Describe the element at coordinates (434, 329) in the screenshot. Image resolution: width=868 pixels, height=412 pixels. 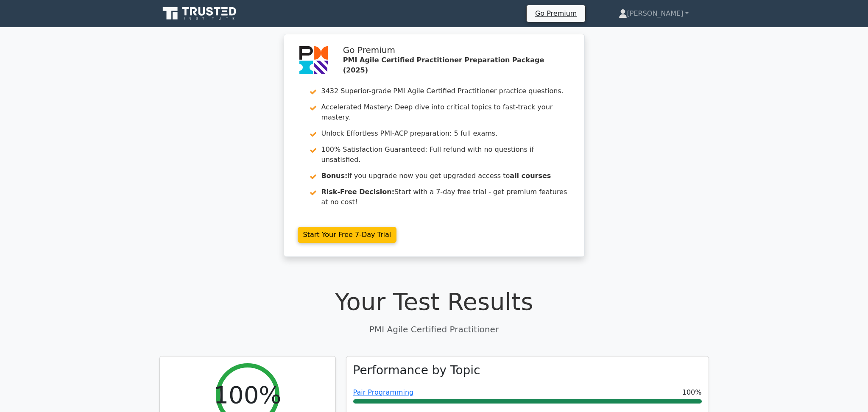
I see `p: PMI Agile Certified Practitioner` at that location.